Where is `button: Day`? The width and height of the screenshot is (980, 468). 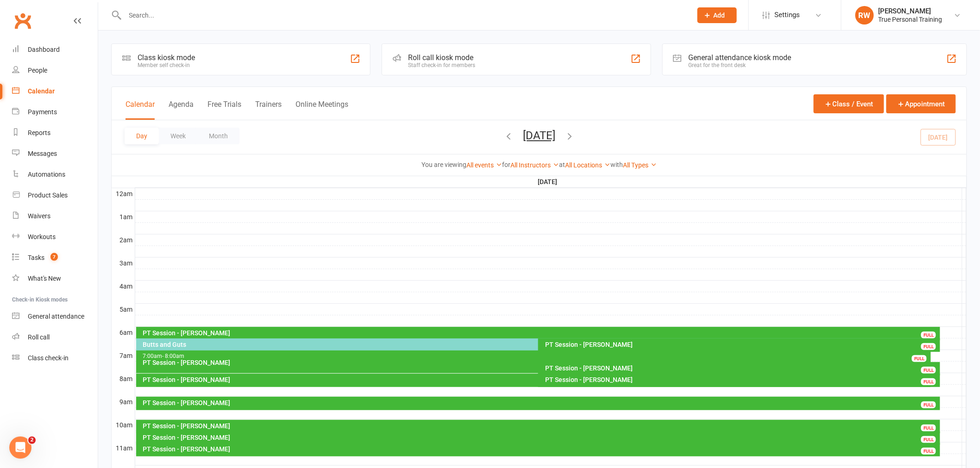
button: Day is located at coordinates (142, 136).